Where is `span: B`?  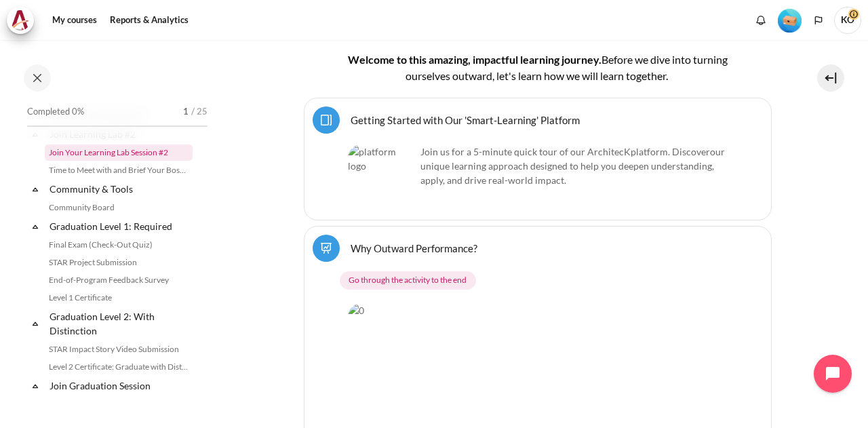
span: B is located at coordinates (605, 59).